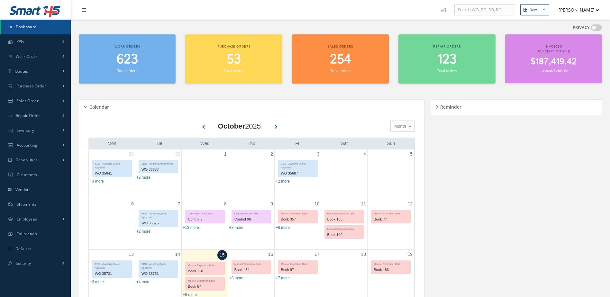  Describe the element at coordinates (344, 174) in the screenshot. I see `td: October 4, 2025` at that location.